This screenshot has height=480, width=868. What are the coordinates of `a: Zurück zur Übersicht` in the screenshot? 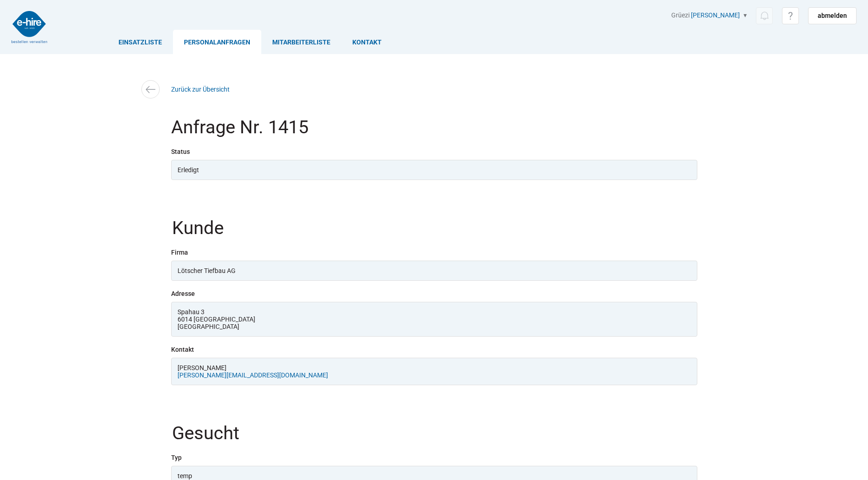 It's located at (200, 89).